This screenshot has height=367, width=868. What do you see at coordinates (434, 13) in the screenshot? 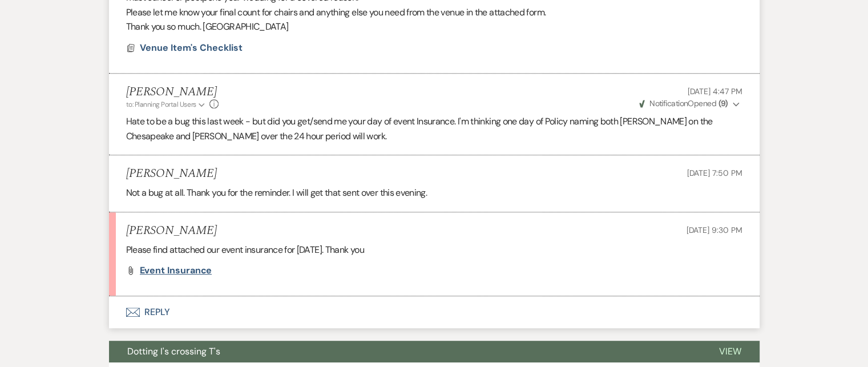
I see `p: Please let me know your final count for chairs and anything else you need from the venue in the a...` at bounding box center [434, 13].